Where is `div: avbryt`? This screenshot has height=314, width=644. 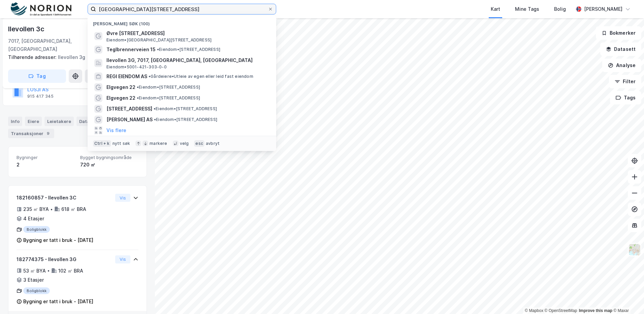 div: avbryt is located at coordinates (213, 144).